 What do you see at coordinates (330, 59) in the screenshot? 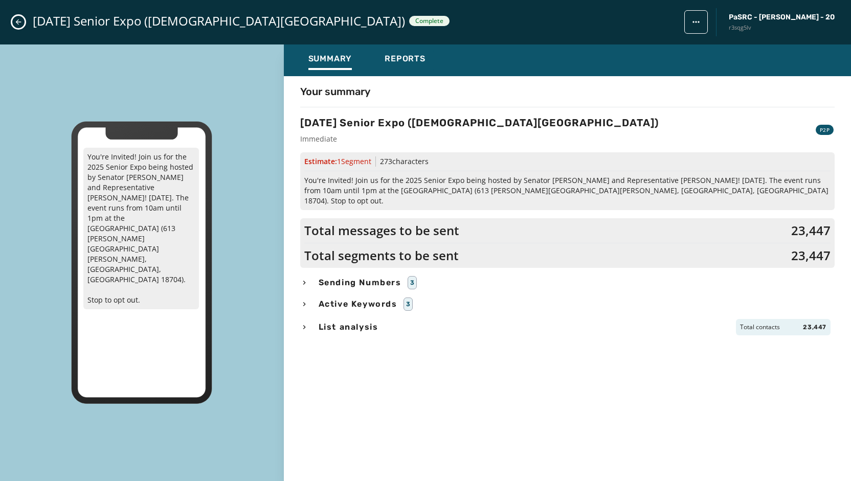
I see `span: Summary` at bounding box center [330, 59].